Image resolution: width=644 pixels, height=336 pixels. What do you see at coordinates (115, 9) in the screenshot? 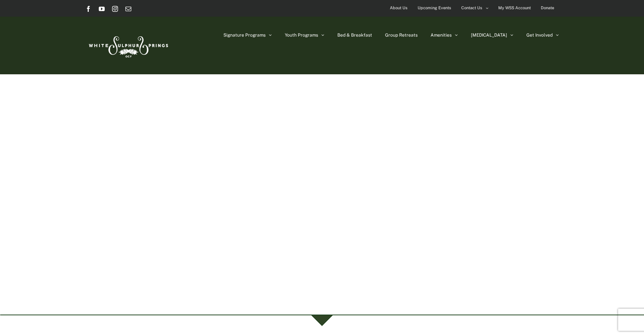
I see `a: Instagram` at bounding box center [115, 9].